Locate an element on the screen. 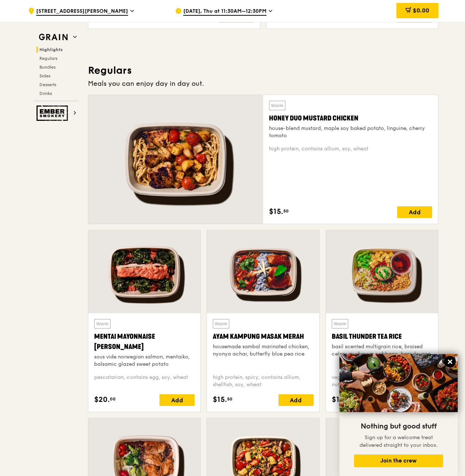 The width and height of the screenshot is (465, 476). div: sous vide norwegian salmon, mentaiko, balsamic glazed sweet potato is located at coordinates (144, 361).